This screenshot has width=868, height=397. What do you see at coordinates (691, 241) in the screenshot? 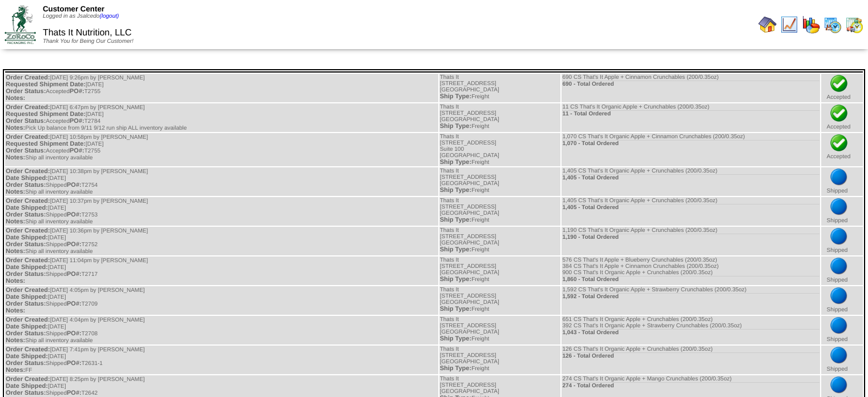
I see `td: 1,190 CS That's It Organic Apple + Crunchables (200/0.35oz)` at bounding box center [691, 241].